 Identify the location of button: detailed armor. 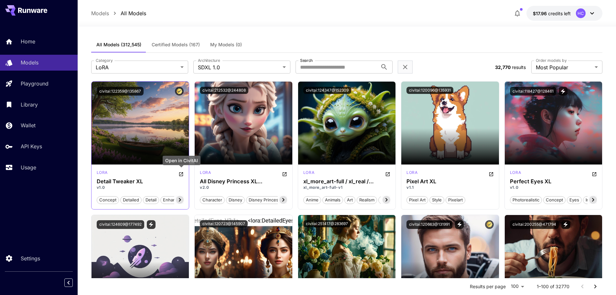
(396, 200).